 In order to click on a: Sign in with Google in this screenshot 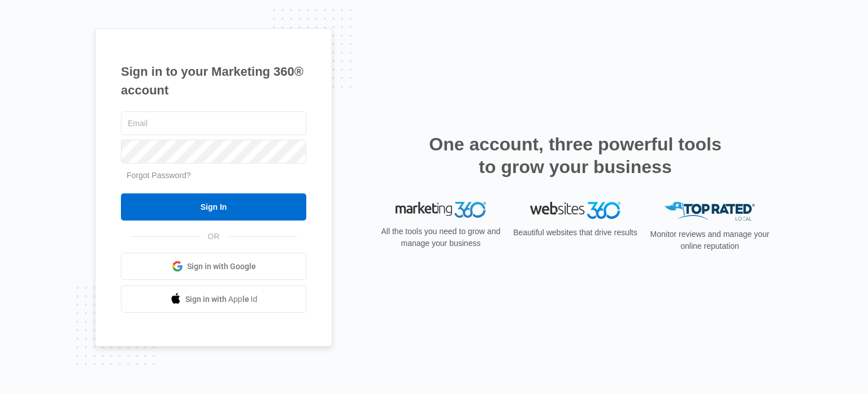, I will do `click(213, 266)`.